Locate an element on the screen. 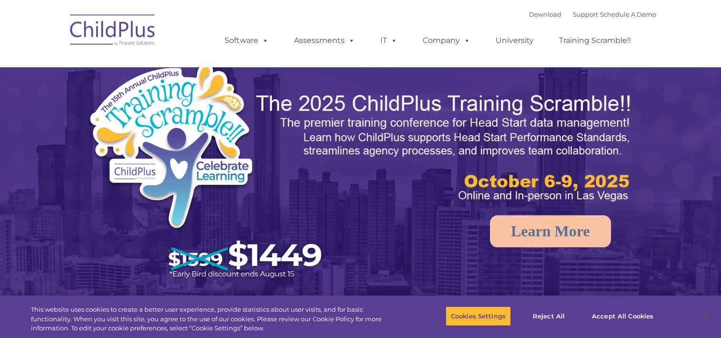 The image size is (721, 338). a: Learn More is located at coordinates (551, 231).